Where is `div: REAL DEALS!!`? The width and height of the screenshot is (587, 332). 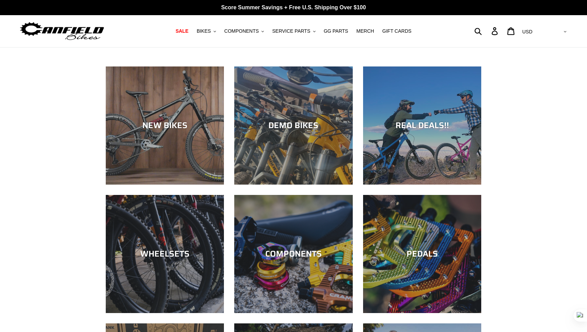 div: REAL DEALS!! is located at coordinates (422, 125).